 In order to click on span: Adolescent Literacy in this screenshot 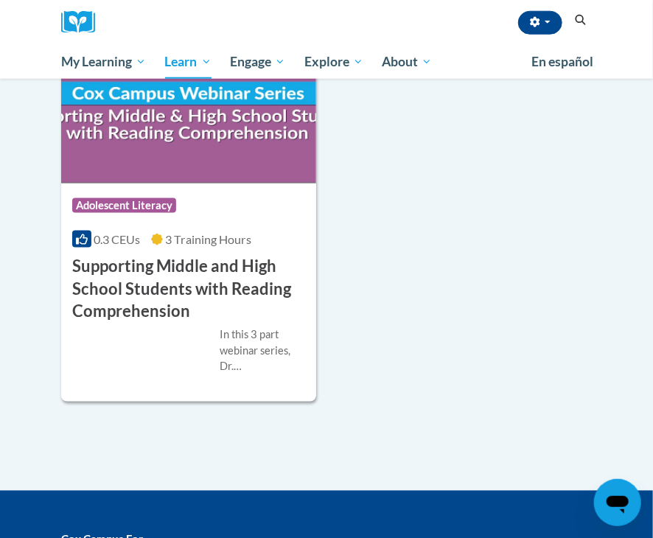, I will do `click(124, 206)`.